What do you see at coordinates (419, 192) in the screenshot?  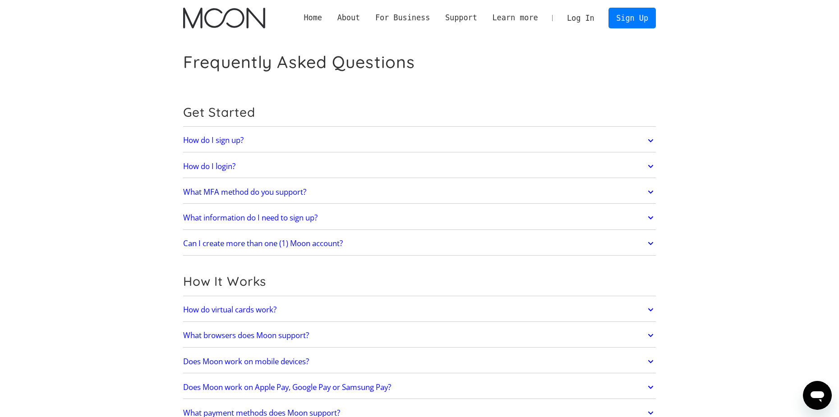 I see `a: What MFA method do you support?` at bounding box center [419, 192].